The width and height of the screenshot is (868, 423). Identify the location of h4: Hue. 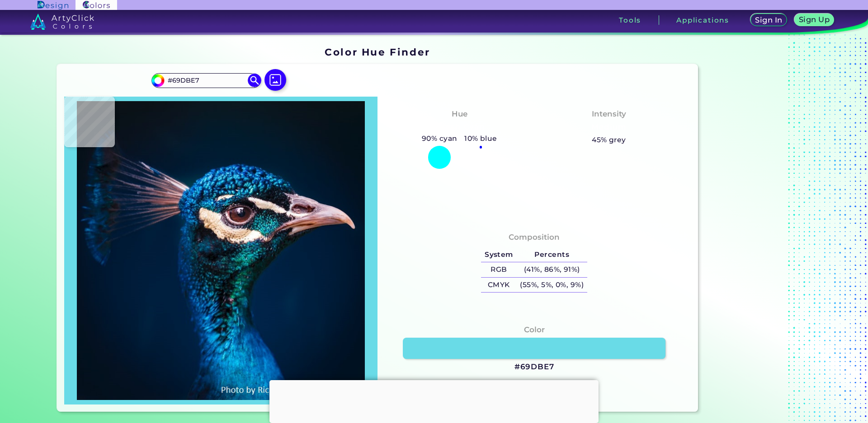
(459, 114).